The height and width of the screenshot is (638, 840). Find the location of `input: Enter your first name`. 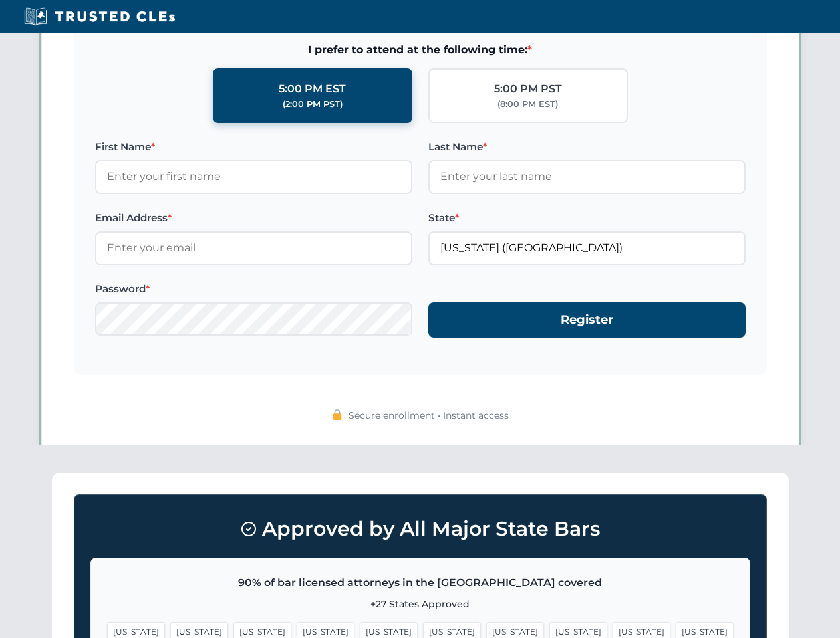

input: Enter your first name is located at coordinates (254, 176).